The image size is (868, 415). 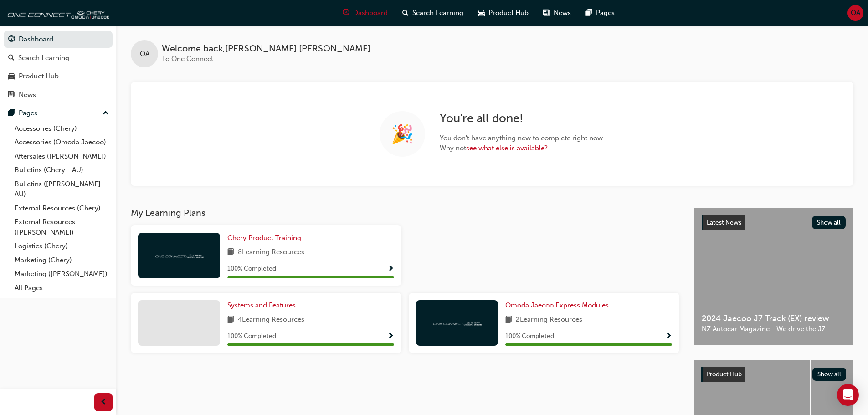 I want to click on button: Pages, so click(x=58, y=113).